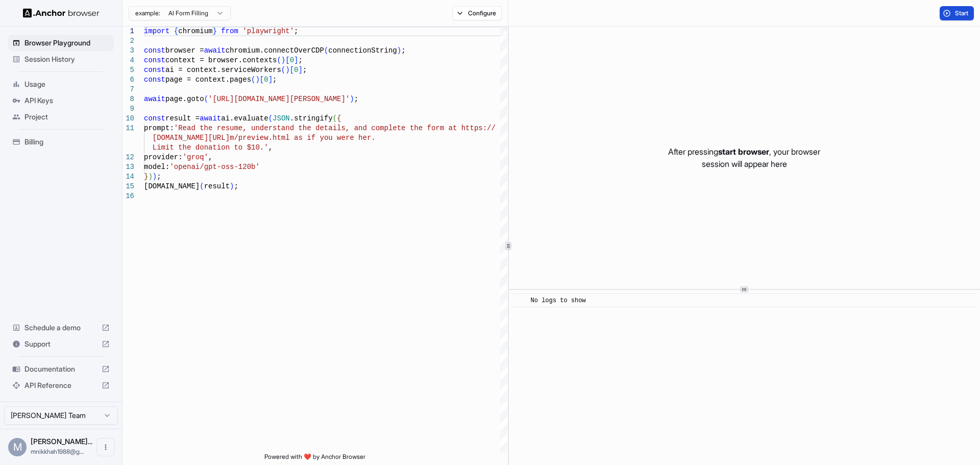 Image resolution: width=980 pixels, height=465 pixels. Describe the element at coordinates (221, 60) in the screenshot. I see `span: context = browser.contexts` at that location.